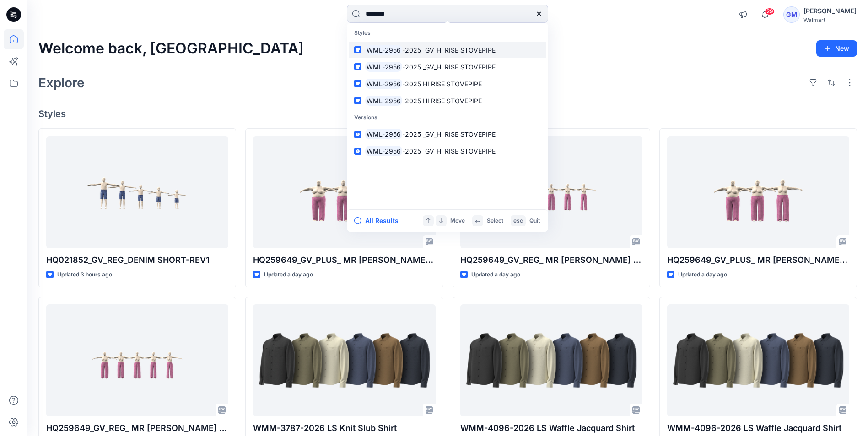 The width and height of the screenshot is (868, 436). Describe the element at coordinates (379, 221) in the screenshot. I see `a: All Results` at that location.